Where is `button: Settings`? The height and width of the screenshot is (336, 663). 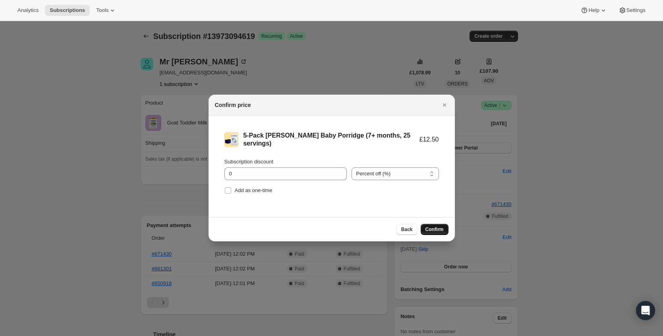 button: Settings is located at coordinates (632, 10).